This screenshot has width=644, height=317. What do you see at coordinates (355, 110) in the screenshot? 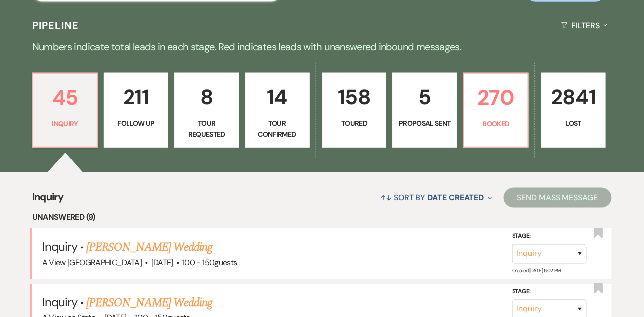
I see `a: 158Toured` at bounding box center [355, 110].